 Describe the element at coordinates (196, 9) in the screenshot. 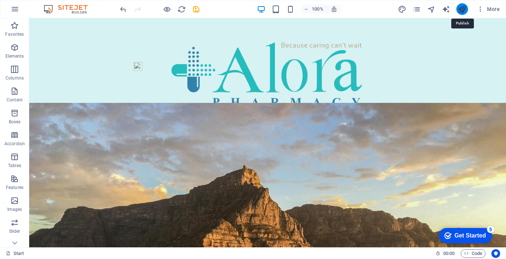

I see `i: Save (Ctrl+S)` at that location.